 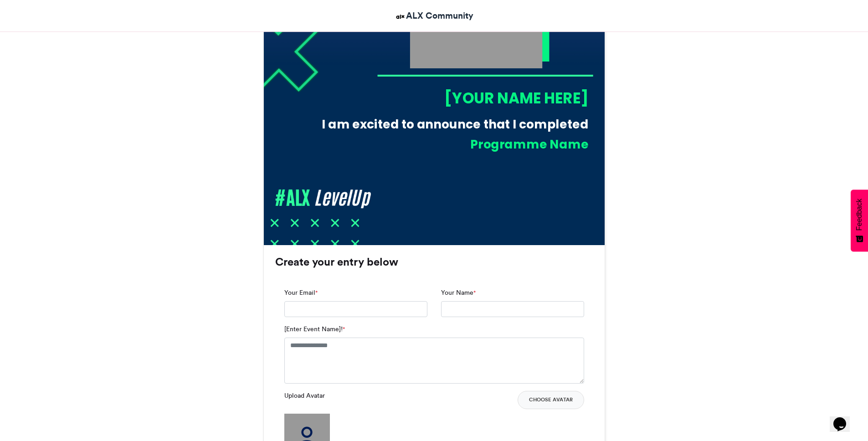 I want to click on span: Feedback, so click(x=859, y=214).